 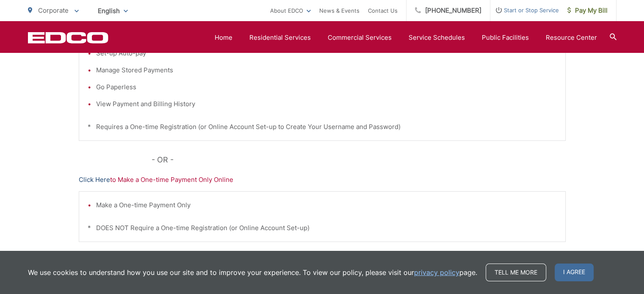 What do you see at coordinates (436, 37) in the screenshot?
I see `a: Service Schedules` at bounding box center [436, 37].